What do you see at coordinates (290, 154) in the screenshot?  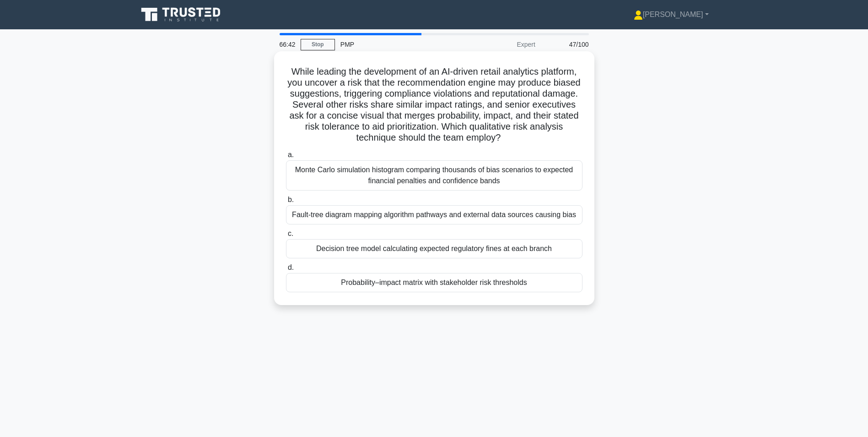 I see `span: a.` at bounding box center [290, 154].